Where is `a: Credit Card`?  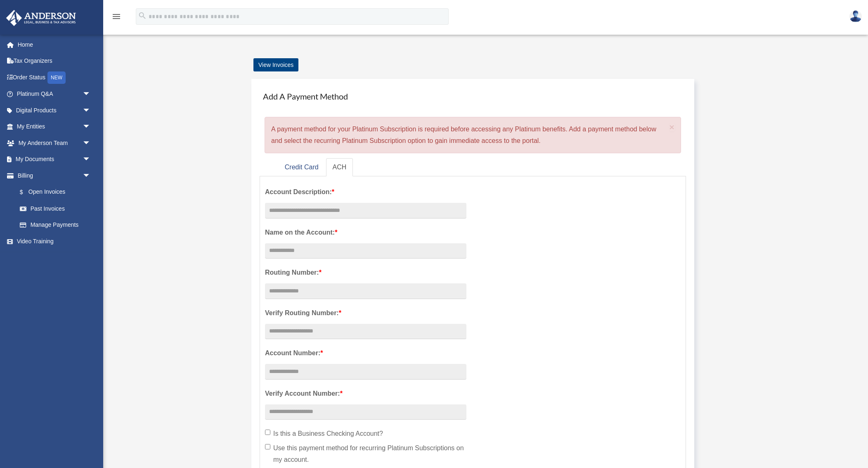
a: Credit Card is located at coordinates (302, 167).